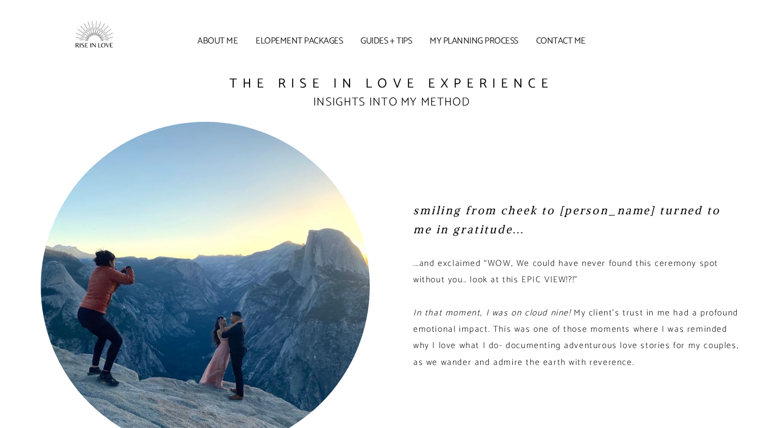 This screenshot has width=783, height=428. Describe the element at coordinates (577, 272) in the screenshot. I see `p: ...and exclaimed “WOW, We could have never found this ceremony spot without you.. look at this EP...` at that location.